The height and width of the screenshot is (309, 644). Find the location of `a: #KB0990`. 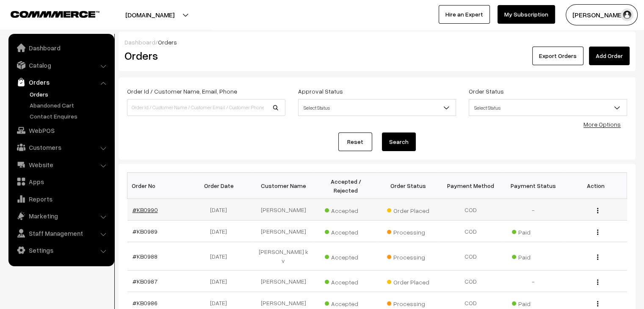

a: #KB0990 is located at coordinates (145, 210).